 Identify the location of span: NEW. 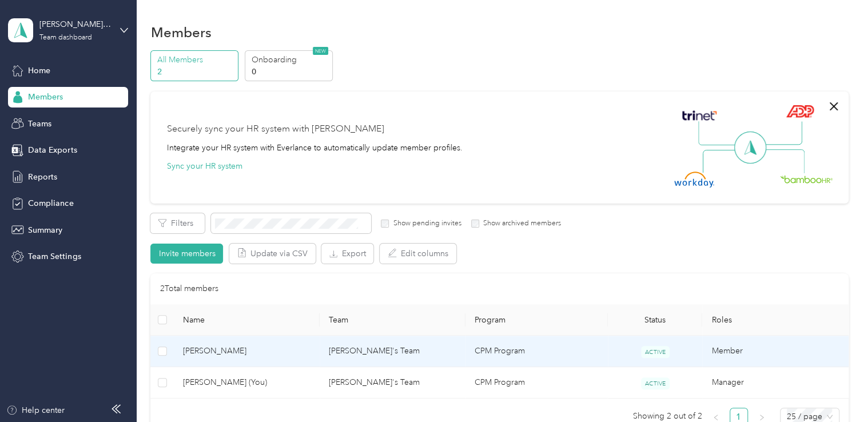
(320, 51).